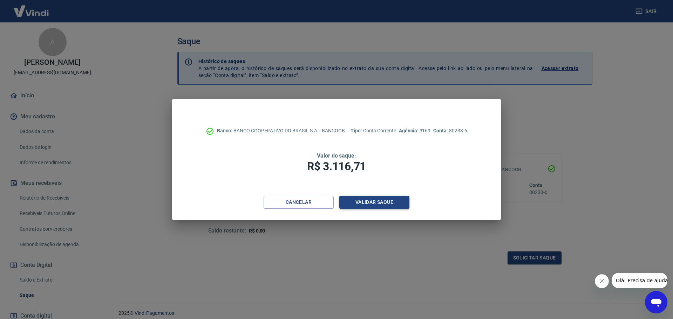 This screenshot has height=319, width=673. What do you see at coordinates (415, 131) in the screenshot?
I see `p: 3169` at bounding box center [415, 131].